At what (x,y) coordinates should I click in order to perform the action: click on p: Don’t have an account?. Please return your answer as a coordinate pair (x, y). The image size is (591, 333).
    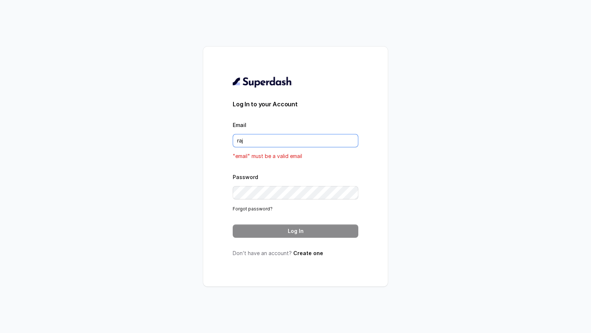
    Looking at the image, I should click on (296, 254).